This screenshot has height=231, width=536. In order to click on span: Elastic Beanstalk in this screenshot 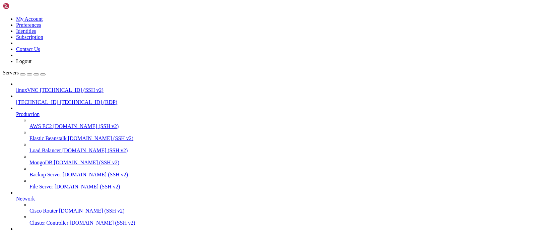, I will do `click(48, 138)`.